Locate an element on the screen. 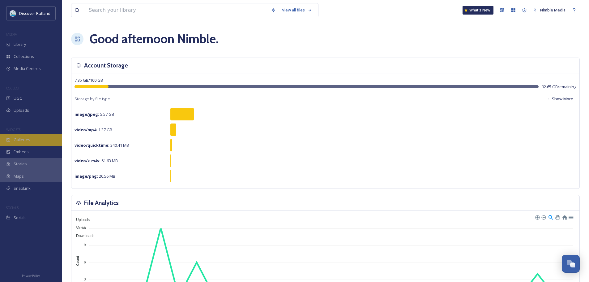 This screenshot has height=282, width=589. tspan: 3 is located at coordinates (85, 279).